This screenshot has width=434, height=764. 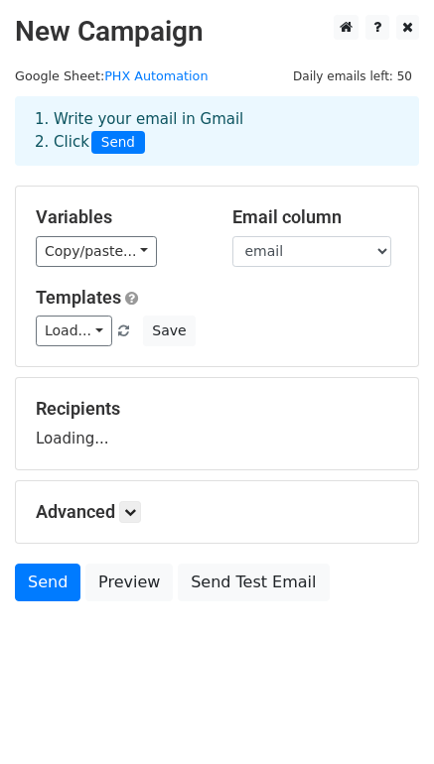 What do you see at coordinates (156, 75) in the screenshot?
I see `a: PHX Automation` at bounding box center [156, 75].